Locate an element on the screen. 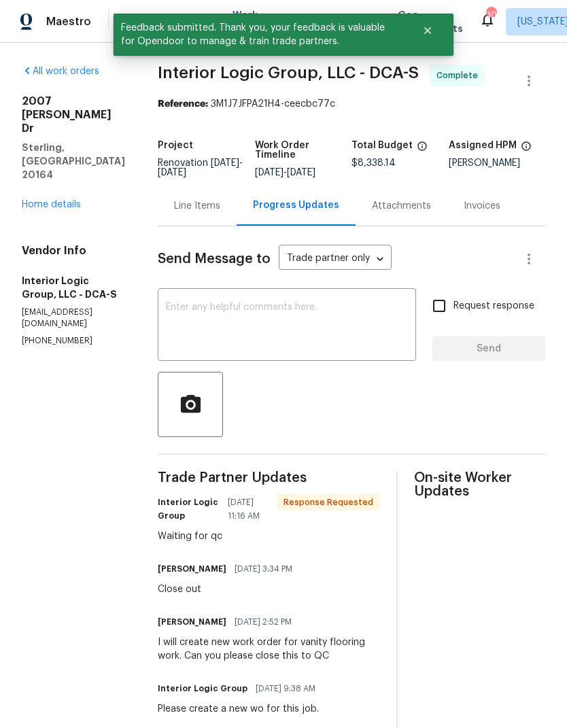 Image resolution: width=567 pixels, height=728 pixels. span: Feedback submitted. Thank you, your feedback is valuable for Opendoor to manage & train trade par... is located at coordinates (259, 35).